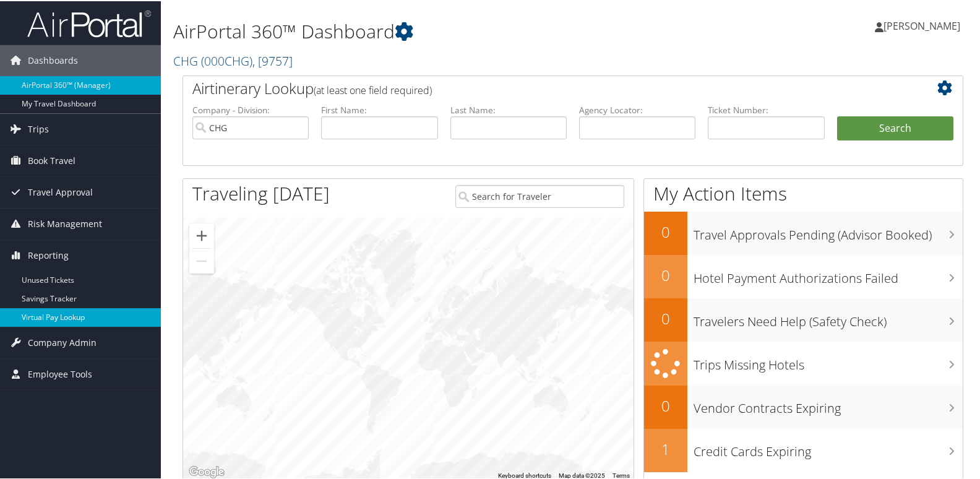 This screenshot has width=980, height=479. What do you see at coordinates (828, 447) in the screenshot?
I see `h3: Credit Cards Expiring` at bounding box center [828, 447].